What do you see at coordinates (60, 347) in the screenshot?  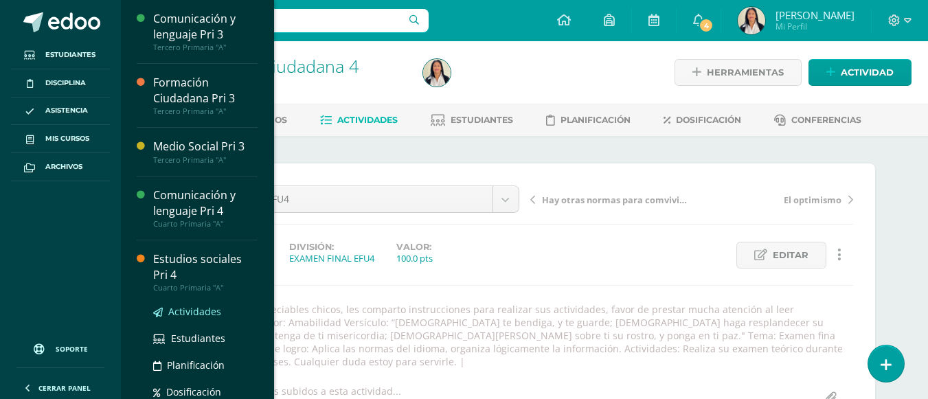 I see `a: Soporte` at bounding box center [60, 347].